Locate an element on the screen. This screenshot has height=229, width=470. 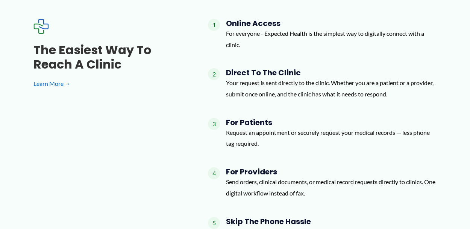
span: 2 is located at coordinates (214, 74).